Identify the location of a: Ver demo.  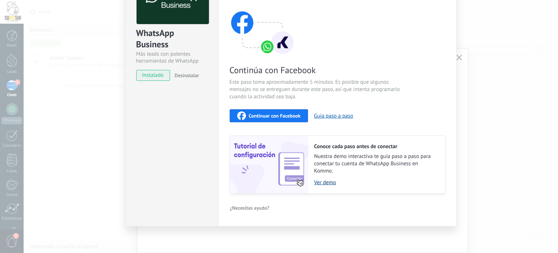
(376, 182).